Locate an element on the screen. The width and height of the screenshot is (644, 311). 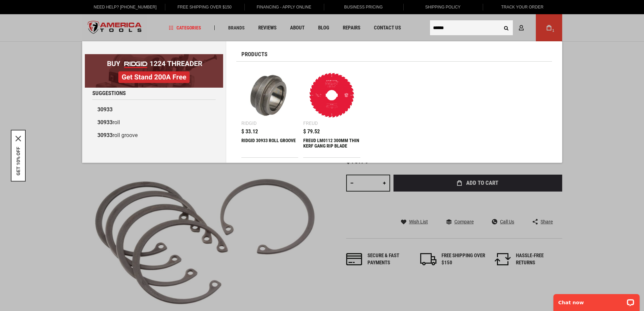
button: GET 10% OFF is located at coordinates (18, 161).